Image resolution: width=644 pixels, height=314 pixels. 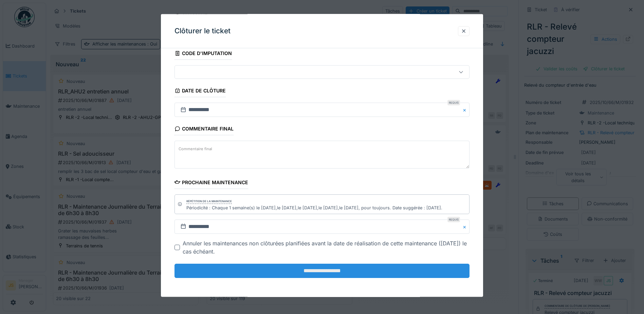 I want to click on div: Date de clôture, so click(x=200, y=91).